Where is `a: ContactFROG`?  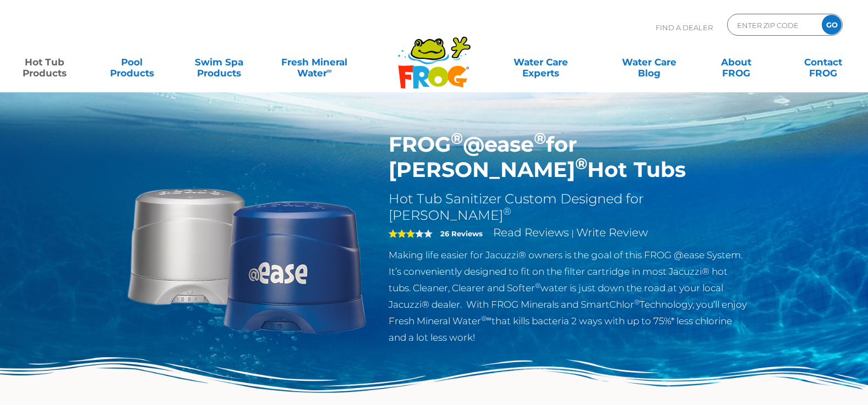 a: ContactFROG is located at coordinates (823, 62).